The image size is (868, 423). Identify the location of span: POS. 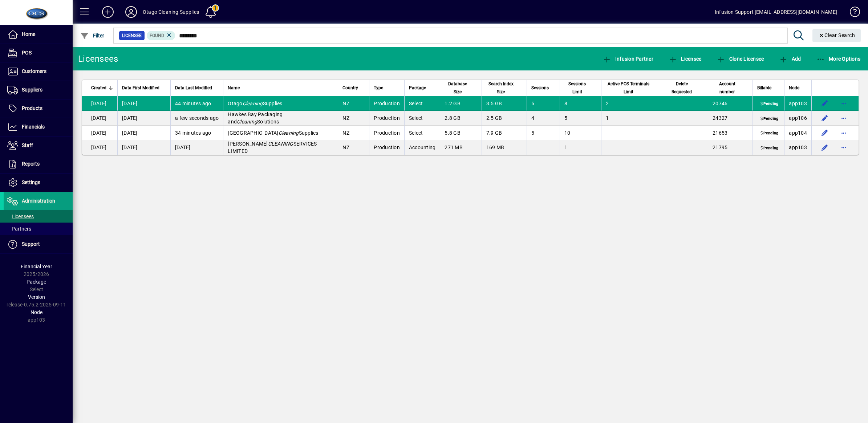
(26, 53).